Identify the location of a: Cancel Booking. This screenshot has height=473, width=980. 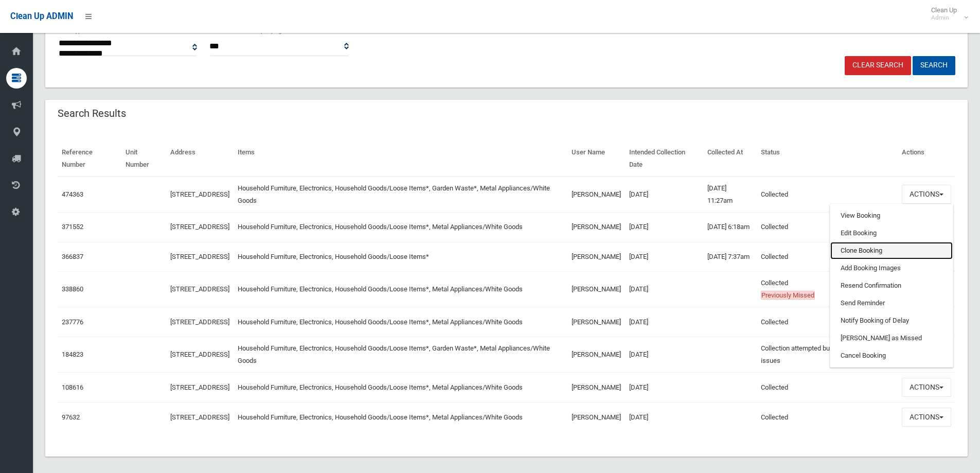
(892, 355).